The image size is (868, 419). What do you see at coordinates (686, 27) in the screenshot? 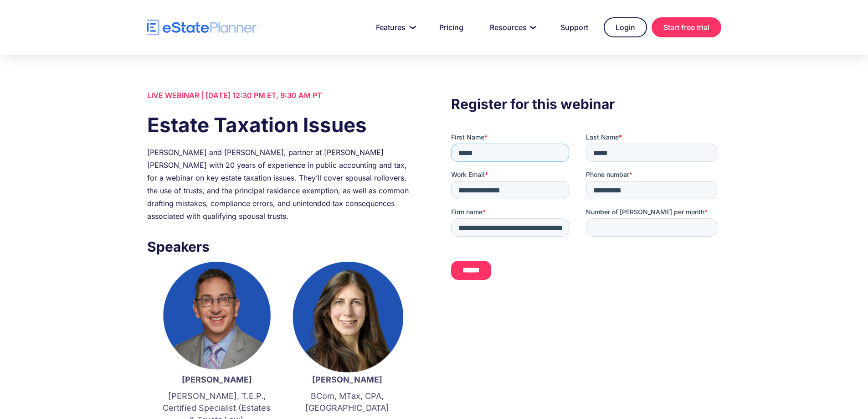
I see `a: Start free trial` at bounding box center [686, 27].